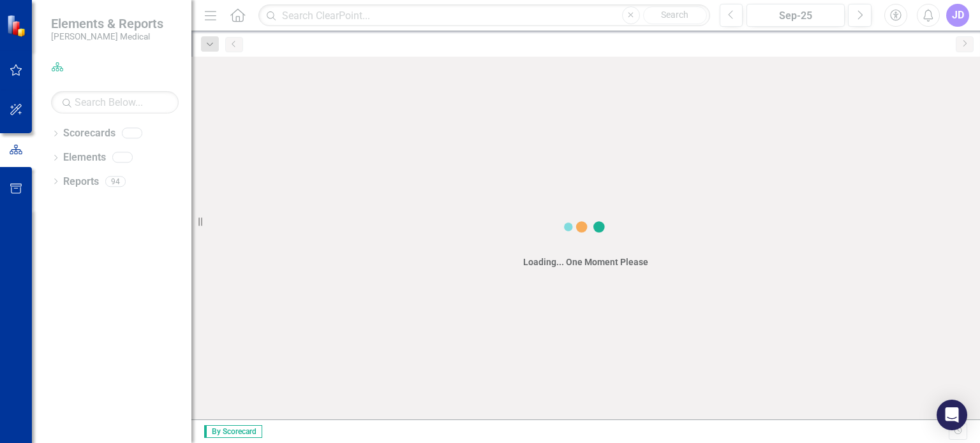  I want to click on a: Scorecards, so click(89, 133).